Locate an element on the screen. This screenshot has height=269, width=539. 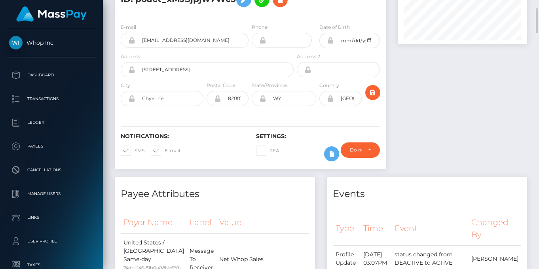
a: Payees is located at coordinates (51, 146).